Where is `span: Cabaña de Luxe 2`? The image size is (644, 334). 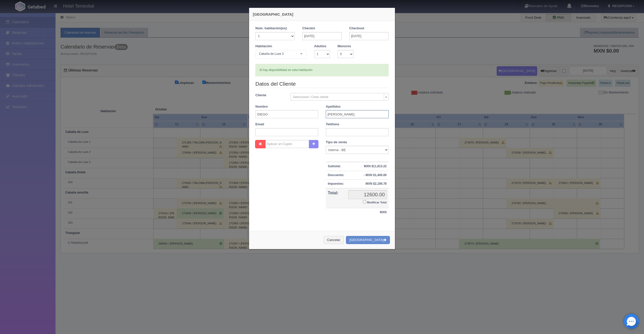 span: Cabaña de Luxe 2 is located at coordinates (277, 54).